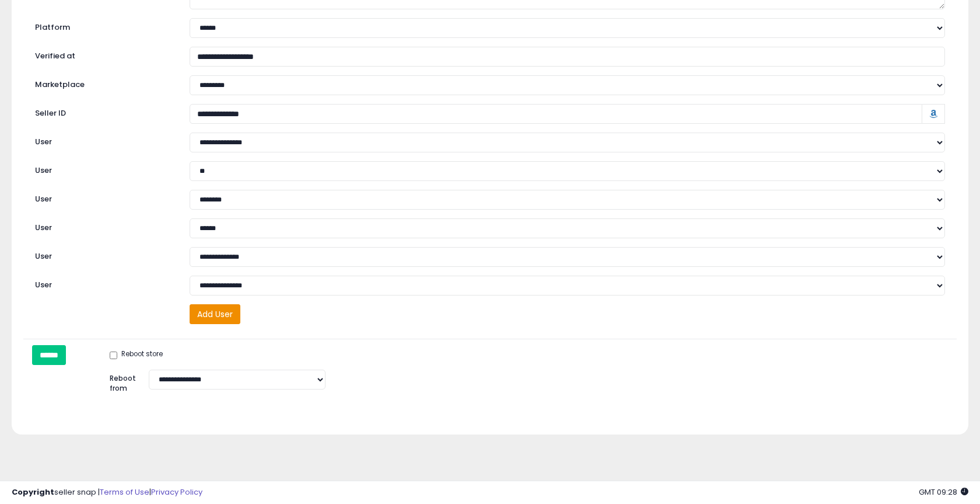 The width and height of the screenshot is (980, 504). Describe the element at coordinates (103, 83) in the screenshot. I see `label: Marketplace` at that location.